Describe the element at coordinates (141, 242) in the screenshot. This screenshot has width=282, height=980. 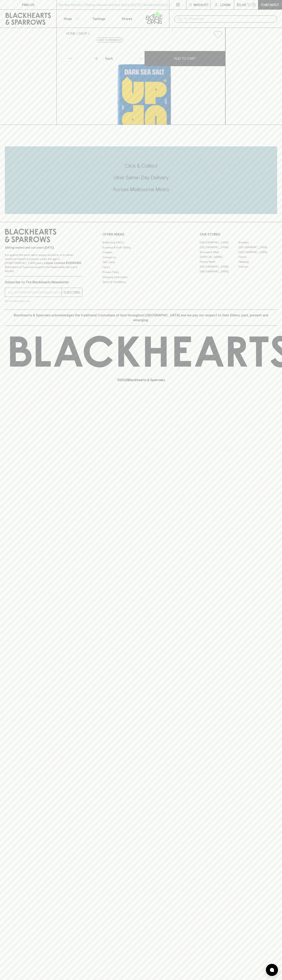
I see `a: Bottle Drop FAQ's` at that location.